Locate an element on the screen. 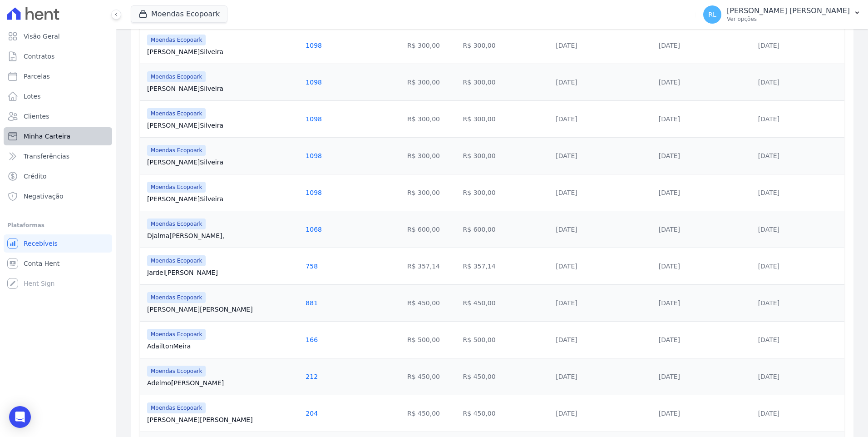 The width and height of the screenshot is (868, 437). a: 758 is located at coordinates (311, 266).